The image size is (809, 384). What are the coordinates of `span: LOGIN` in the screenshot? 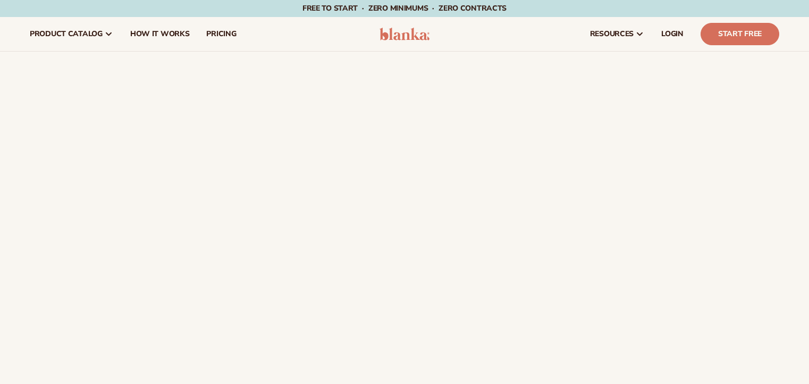 It's located at (673, 34).